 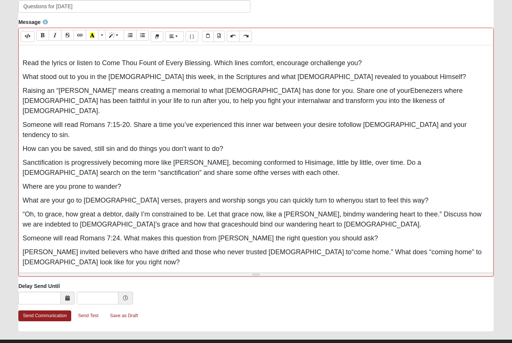 What do you see at coordinates (256, 275) in the screenshot?
I see `div: Resize` at bounding box center [256, 275].